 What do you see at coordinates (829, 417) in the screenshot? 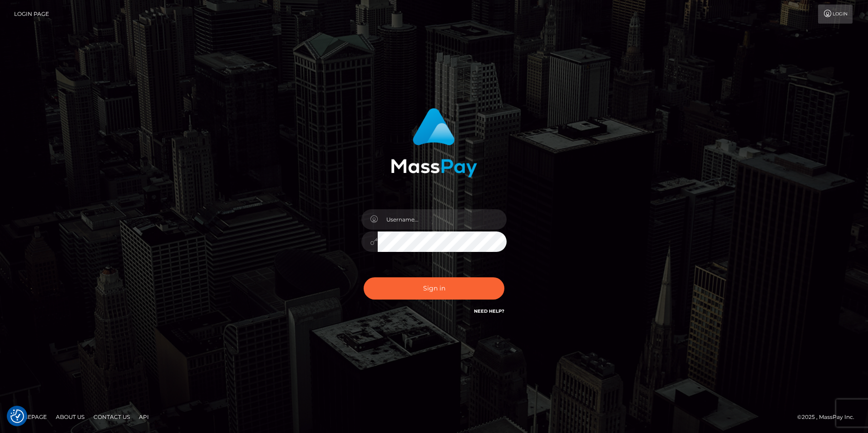
I see `div: © 2025 , MassPay Inc.` at bounding box center [829, 417].